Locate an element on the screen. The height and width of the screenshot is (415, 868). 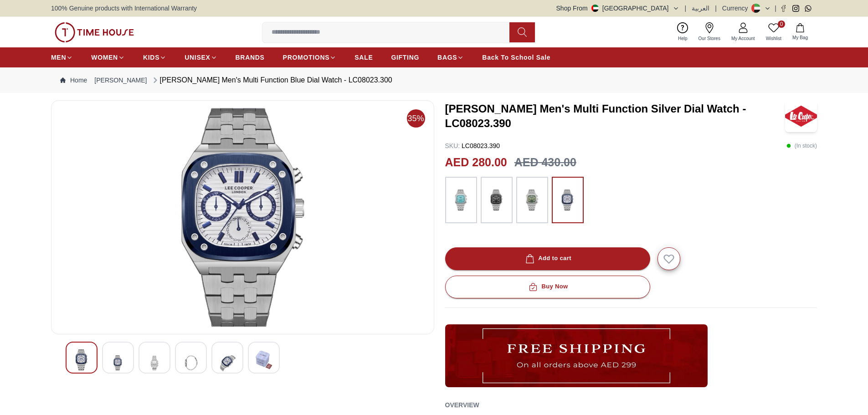
div: Buy Now is located at coordinates (548, 286).